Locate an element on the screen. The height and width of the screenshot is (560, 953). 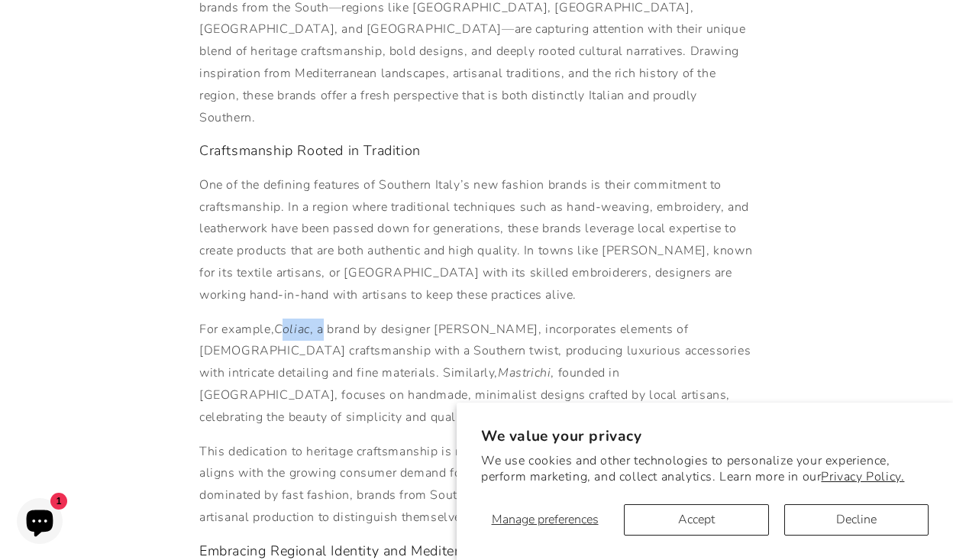
p: One of the defining features of Southern Italy’s new fashion brands is their commitment to crafts... is located at coordinates (476, 240).